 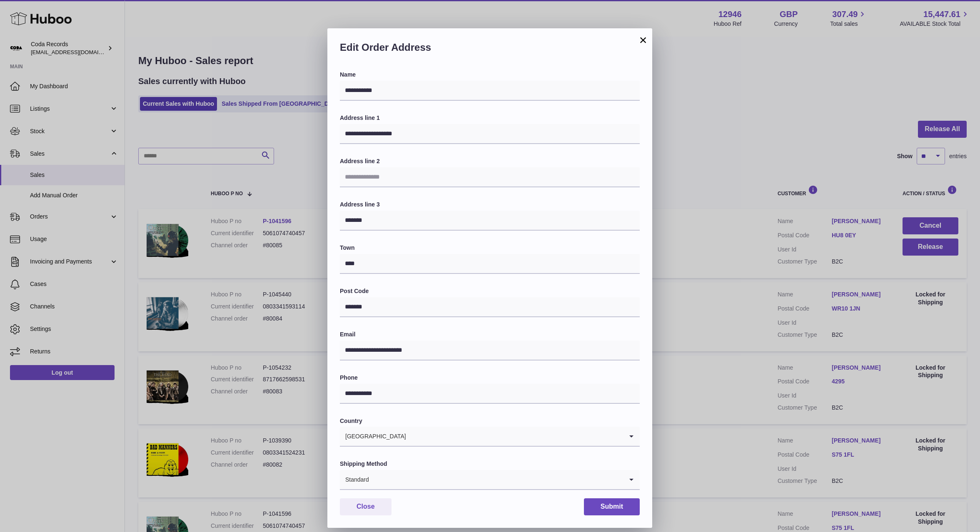 I want to click on label: Address line 3, so click(x=490, y=204).